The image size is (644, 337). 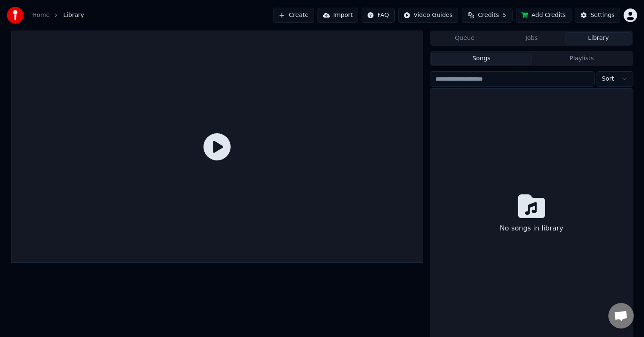 I want to click on div: No songs in library, so click(x=532, y=228).